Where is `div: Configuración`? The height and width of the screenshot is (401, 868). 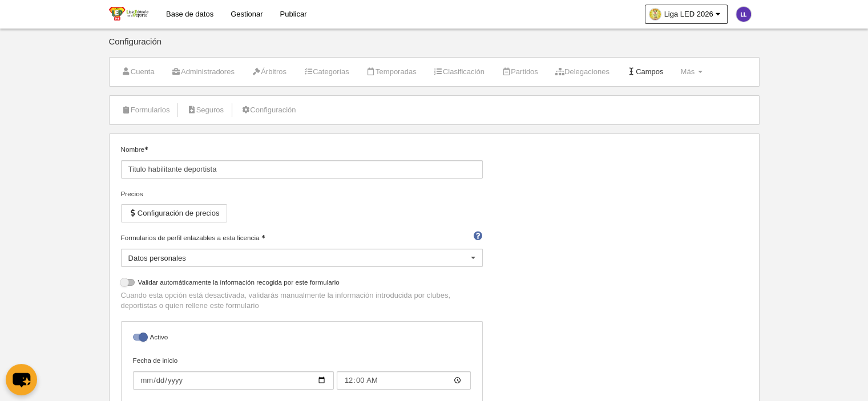 div: Configuración is located at coordinates (434, 47).